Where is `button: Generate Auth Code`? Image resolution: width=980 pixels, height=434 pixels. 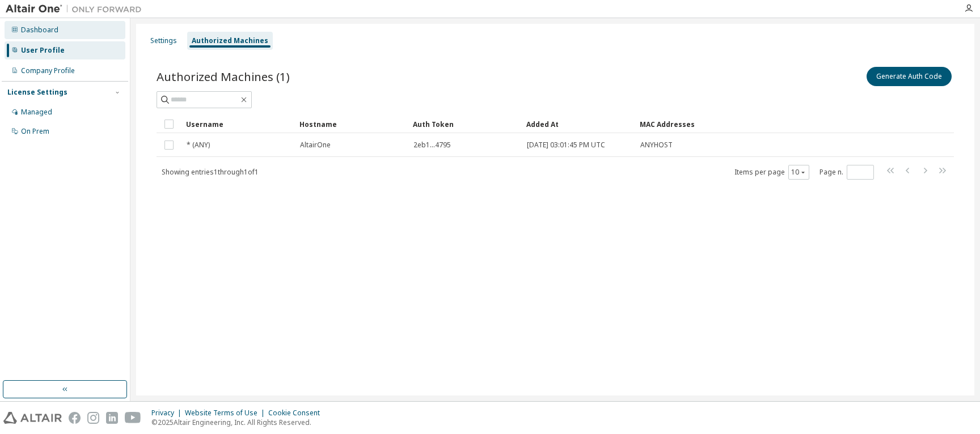 button: Generate Auth Code is located at coordinates (909, 76).